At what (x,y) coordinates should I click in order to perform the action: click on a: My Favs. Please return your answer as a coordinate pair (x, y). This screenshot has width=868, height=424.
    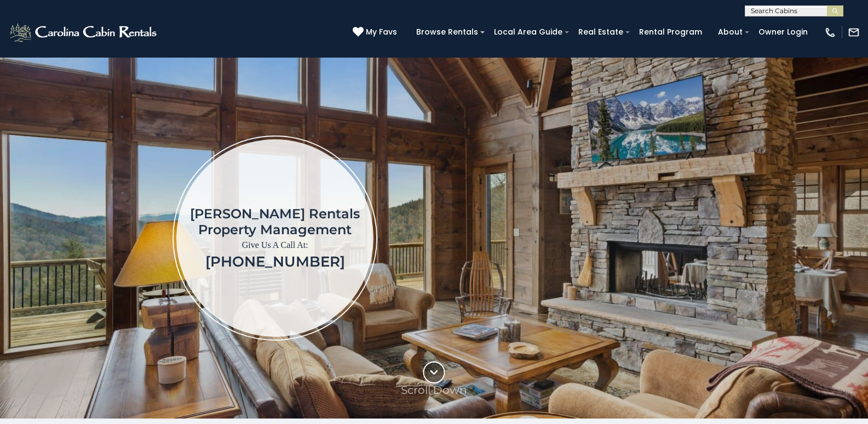
    Looking at the image, I should click on (376, 32).